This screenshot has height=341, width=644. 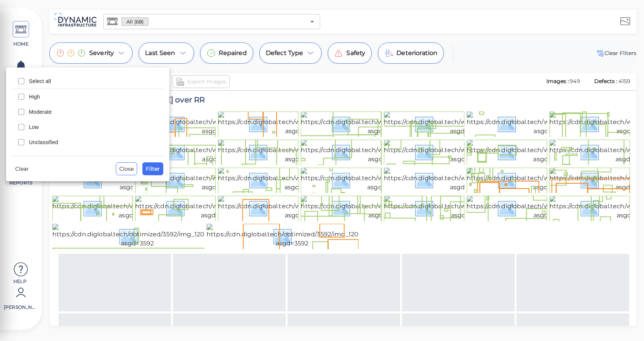 What do you see at coordinates (94, 142) in the screenshot?
I see `span: Unclassified` at bounding box center [94, 142].